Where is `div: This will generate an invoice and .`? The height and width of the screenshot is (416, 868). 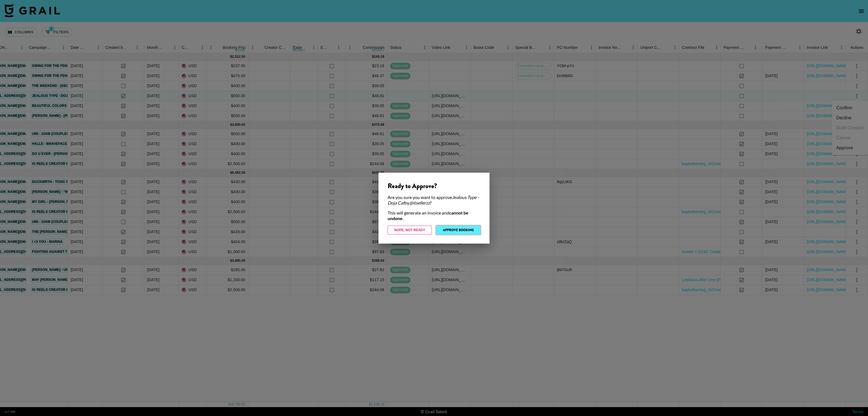
div: This will generate an invoice and . is located at coordinates (434, 216).